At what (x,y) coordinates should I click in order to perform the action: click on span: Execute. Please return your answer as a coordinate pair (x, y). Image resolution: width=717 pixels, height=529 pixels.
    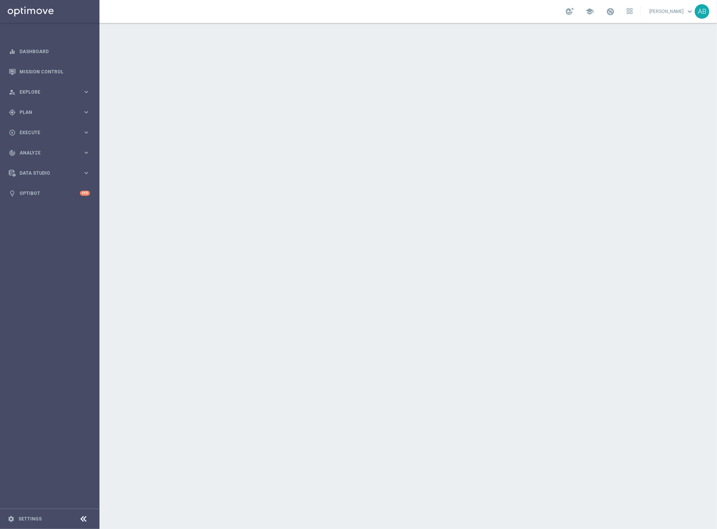
    Looking at the image, I should click on (51, 133).